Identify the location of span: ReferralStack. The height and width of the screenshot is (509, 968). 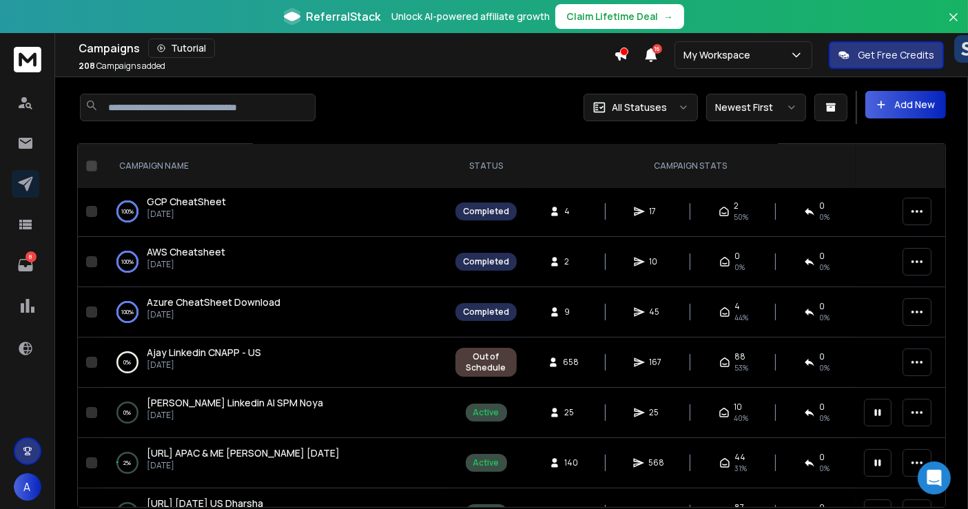
(343, 17).